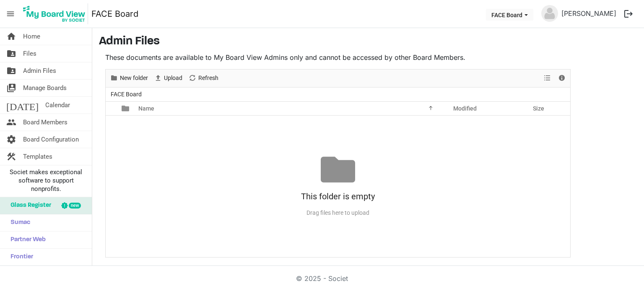 The image size is (644, 291). I want to click on a: My Board View Logo, so click(56, 14).